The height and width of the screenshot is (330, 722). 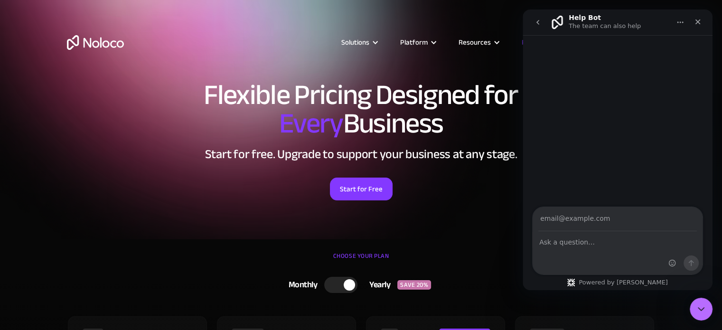 What do you see at coordinates (301, 285) in the screenshot?
I see `div: Monthly` at bounding box center [301, 285].